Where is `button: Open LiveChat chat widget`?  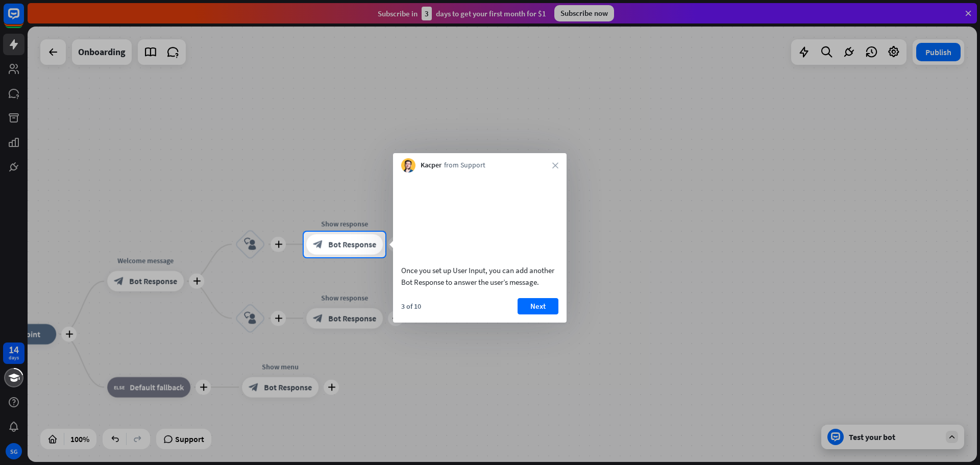
button: Open LiveChat chat widget is located at coordinates (23, 20).